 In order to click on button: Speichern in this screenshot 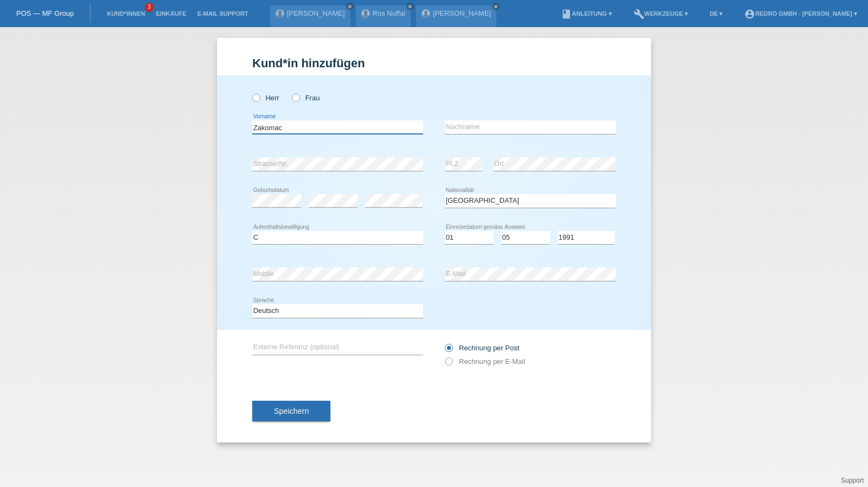, I will do `click(291, 411)`.